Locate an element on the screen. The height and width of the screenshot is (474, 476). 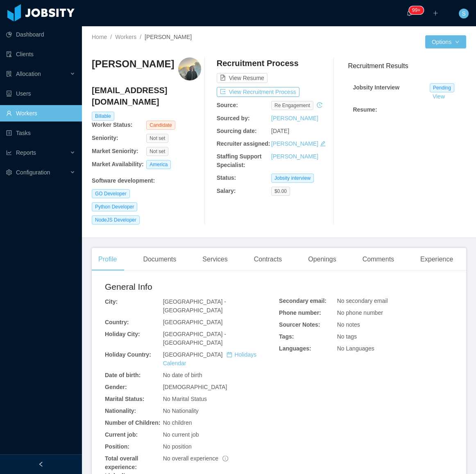
span: No current job is located at coordinates (181, 434).